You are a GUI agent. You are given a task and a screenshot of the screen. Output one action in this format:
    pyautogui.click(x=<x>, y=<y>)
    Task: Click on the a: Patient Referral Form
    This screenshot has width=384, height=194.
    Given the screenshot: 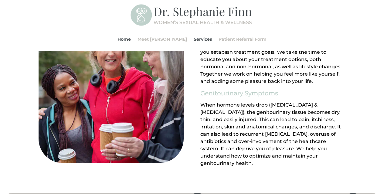 What is the action you would take?
    pyautogui.click(x=243, y=39)
    